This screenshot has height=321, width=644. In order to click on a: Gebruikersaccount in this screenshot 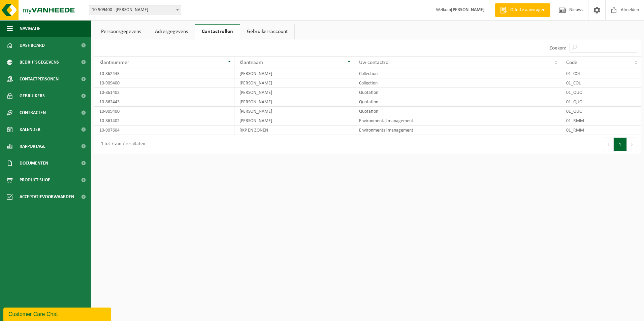, I will do `click(267, 32)`.